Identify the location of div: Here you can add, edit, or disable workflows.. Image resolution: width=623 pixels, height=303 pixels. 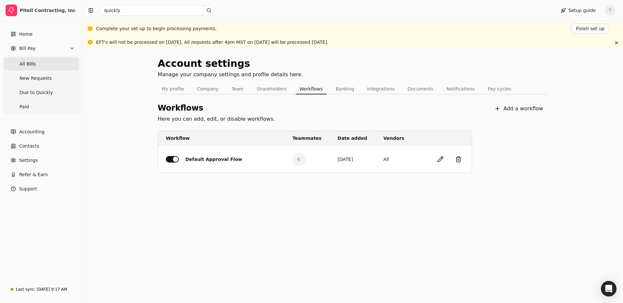
(216, 119).